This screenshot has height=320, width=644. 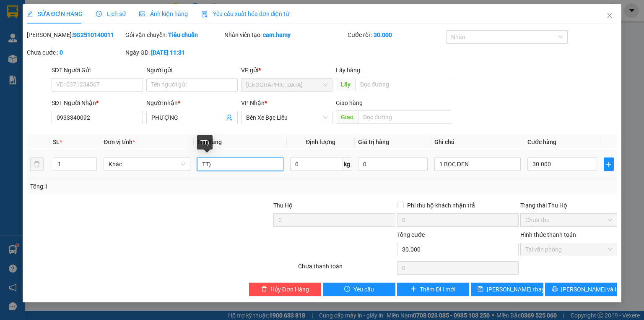 What do you see at coordinates (174, 35) in the screenshot?
I see `div: Gói vận chuyển:` at bounding box center [174, 35].